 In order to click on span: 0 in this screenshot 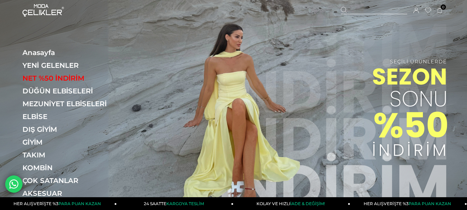, I will do `click(443, 7)`.